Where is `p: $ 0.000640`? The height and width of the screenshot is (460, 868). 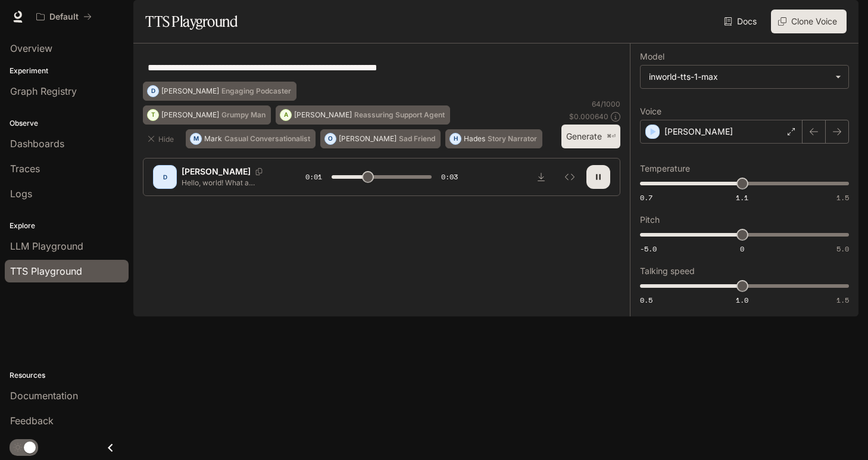
p: $ 0.000640 is located at coordinates (589, 116).